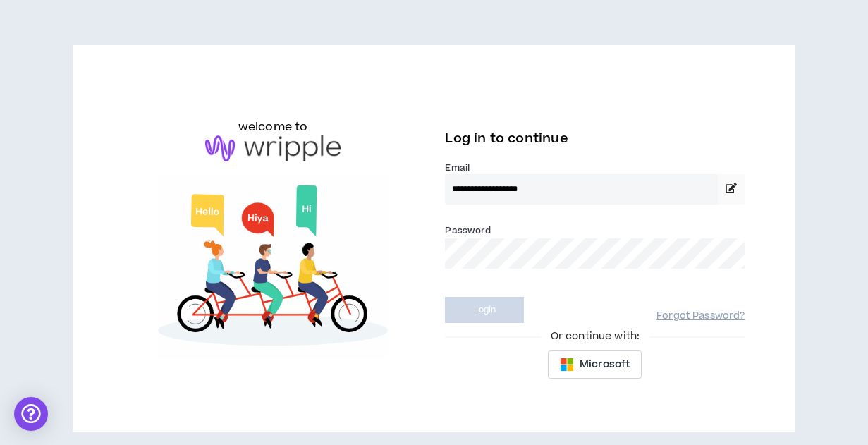 The image size is (868, 445). What do you see at coordinates (506, 138) in the screenshot?
I see `span: Log in to continue` at bounding box center [506, 138].